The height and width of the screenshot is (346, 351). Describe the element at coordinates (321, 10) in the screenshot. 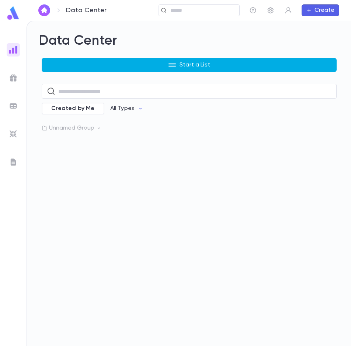

I see `button: Create` at that location.